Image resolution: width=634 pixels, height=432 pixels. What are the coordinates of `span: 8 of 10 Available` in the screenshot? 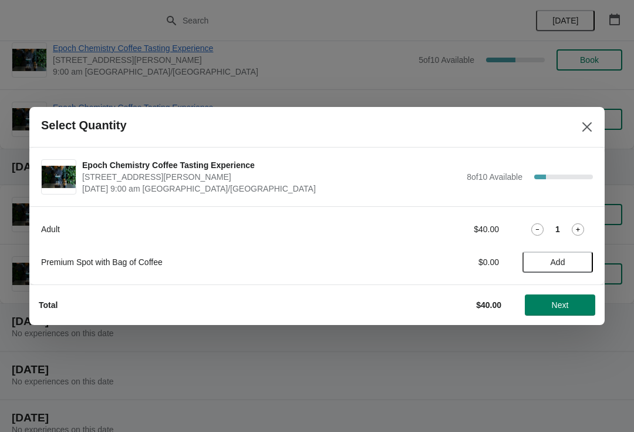 It's located at (495, 177).